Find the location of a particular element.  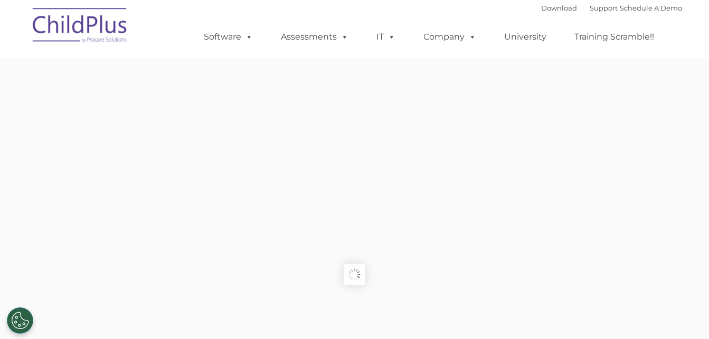

button: Cookies Settings is located at coordinates (20, 321).